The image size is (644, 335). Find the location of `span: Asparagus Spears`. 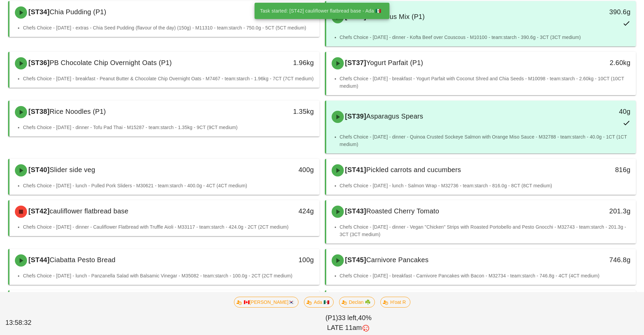

span: Asparagus Spears is located at coordinates (395, 116).